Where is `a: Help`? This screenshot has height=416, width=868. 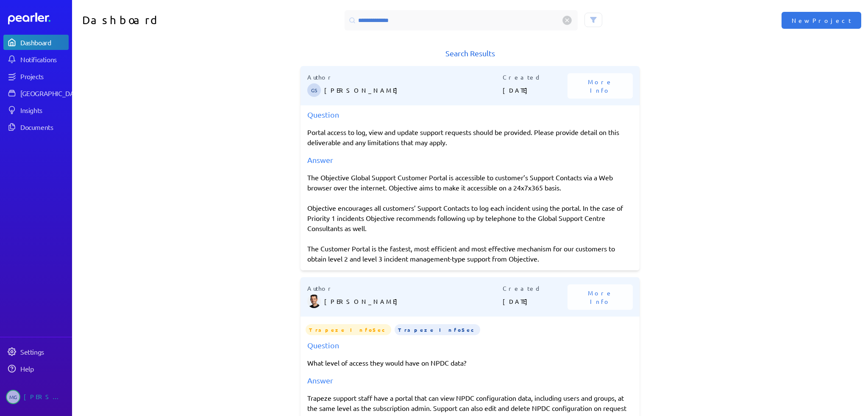
a: Help is located at coordinates (36, 369).